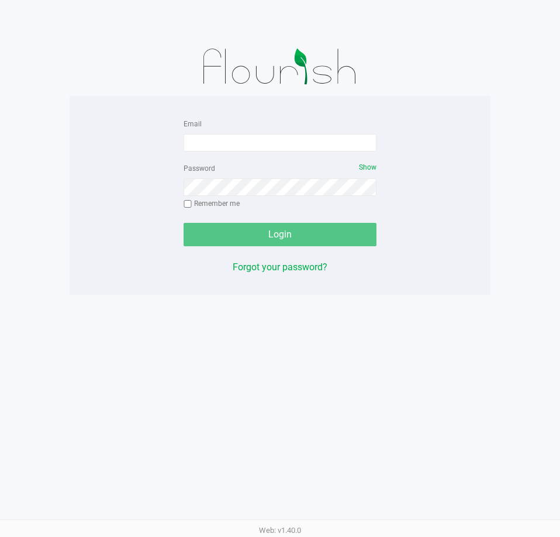  Describe the element at coordinates (199, 168) in the screenshot. I see `label: Password` at that location.